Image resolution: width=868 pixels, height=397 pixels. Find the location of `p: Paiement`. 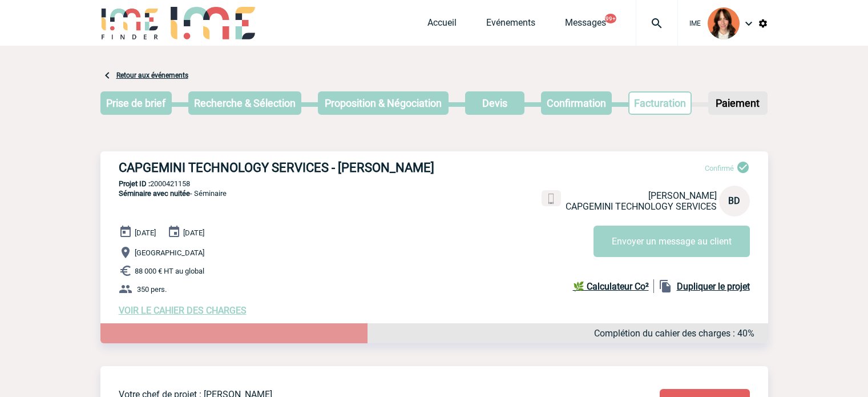

p: Paiement is located at coordinates (738, 103).